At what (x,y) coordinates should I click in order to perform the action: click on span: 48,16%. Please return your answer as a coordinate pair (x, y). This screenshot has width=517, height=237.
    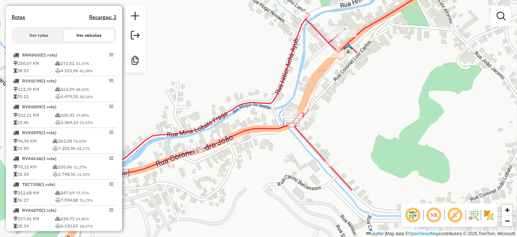
    Looking at the image, I should click on (86, 96).